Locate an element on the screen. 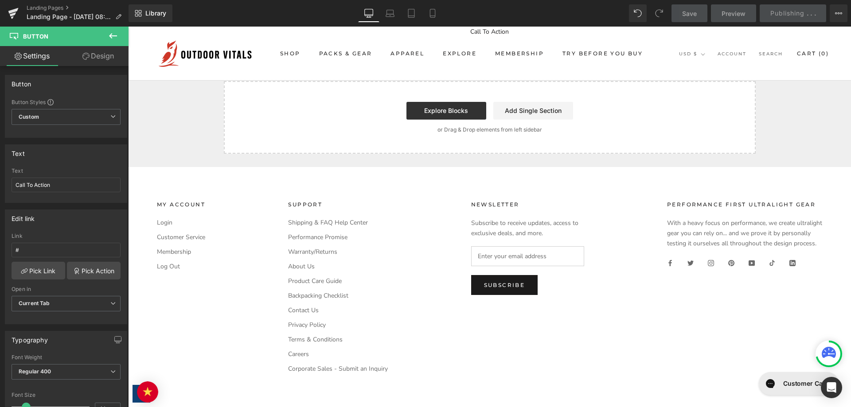  span: Button is located at coordinates (35, 36).